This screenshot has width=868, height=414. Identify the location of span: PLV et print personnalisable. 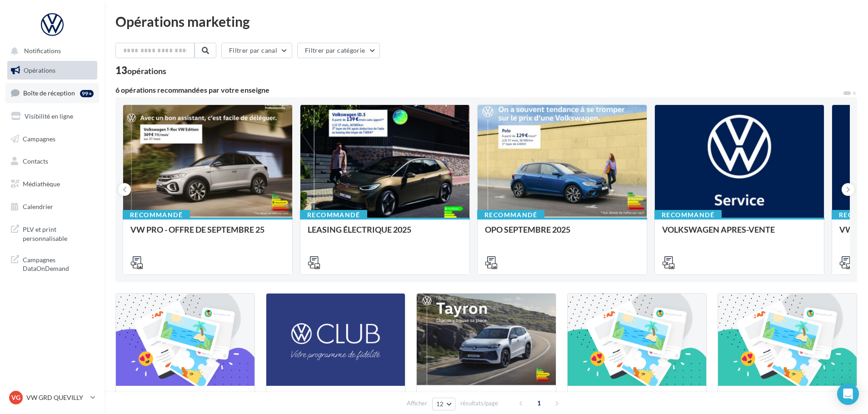
(58, 233).